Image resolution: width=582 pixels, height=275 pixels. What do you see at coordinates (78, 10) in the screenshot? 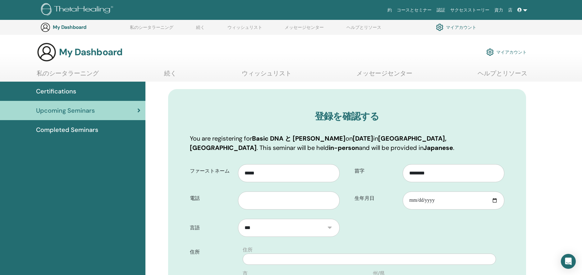
I see `img: logo.png` at bounding box center [78, 10].